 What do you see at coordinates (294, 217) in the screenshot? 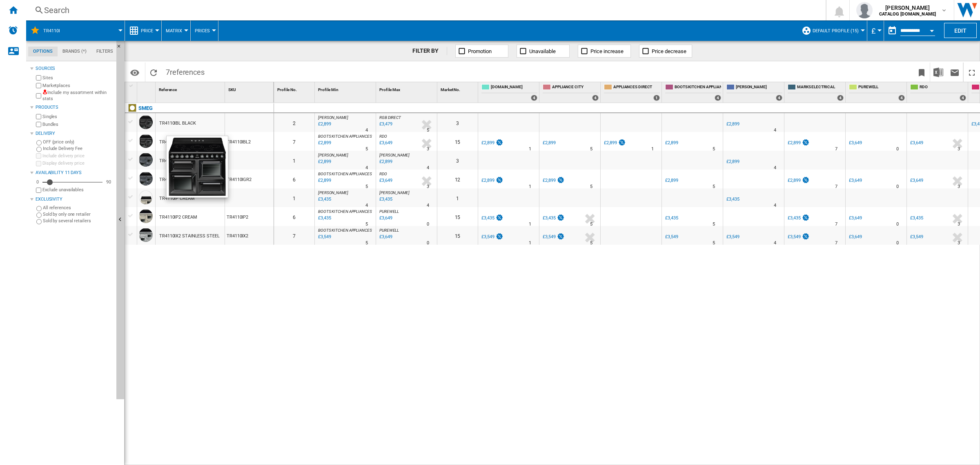
I see `div: 6` at bounding box center [294, 217].